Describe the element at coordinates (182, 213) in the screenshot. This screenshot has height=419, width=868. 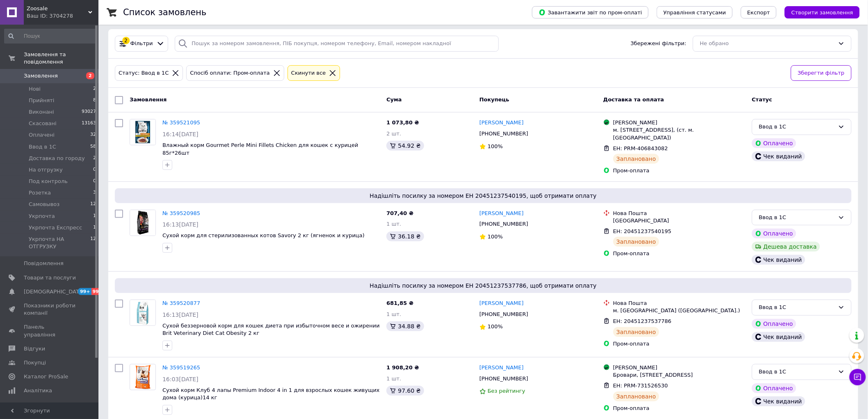
I see `a: № 359520985` at that location.